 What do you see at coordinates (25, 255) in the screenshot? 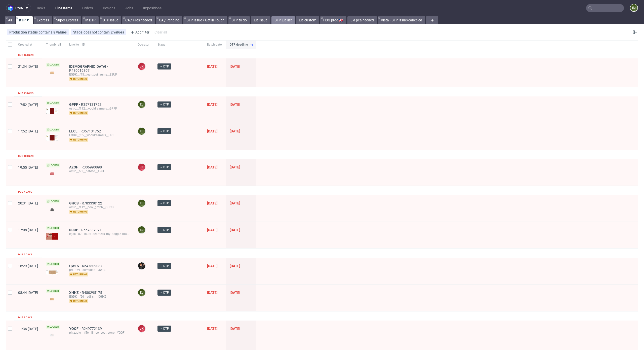
I see `div: Due 6 days` at bounding box center [25, 255].